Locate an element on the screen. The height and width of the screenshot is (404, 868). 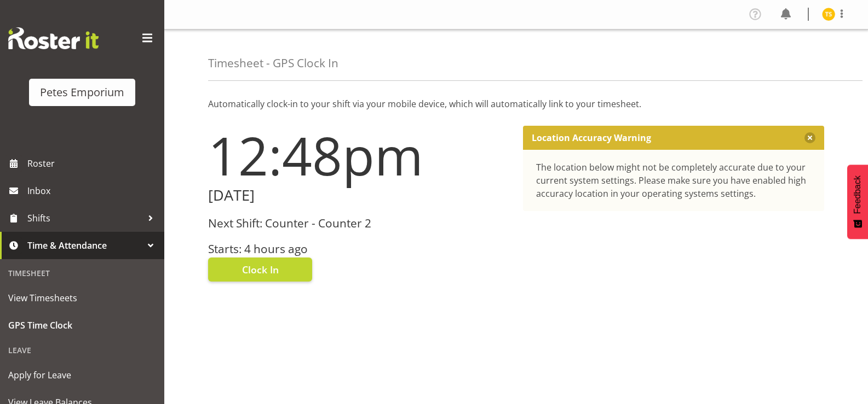
p: Automatically clock-in to your shift via your mobile device, which will automatically link to you... is located at coordinates (516, 104).